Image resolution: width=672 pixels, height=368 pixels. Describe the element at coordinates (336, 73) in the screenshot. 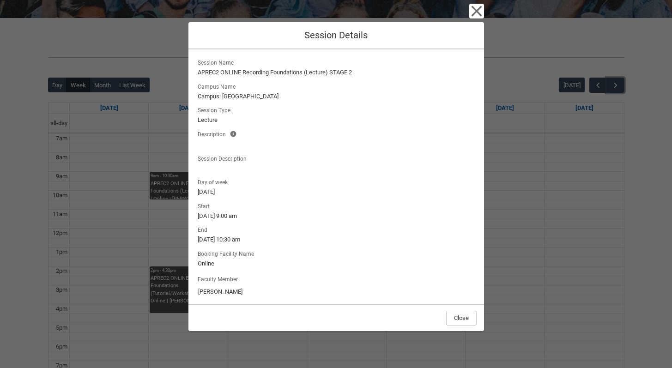

I see `lightning-formatted-text: APREC2 ONLINE Recording Foundations (Lecture) STAGE 2` at that location.